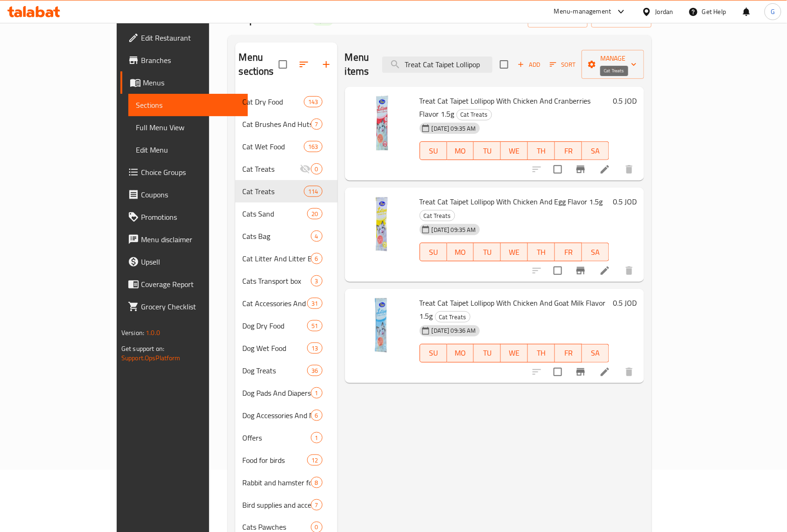 The height and width of the screenshot is (532, 787). I want to click on span: Food for birds, so click(275, 460).